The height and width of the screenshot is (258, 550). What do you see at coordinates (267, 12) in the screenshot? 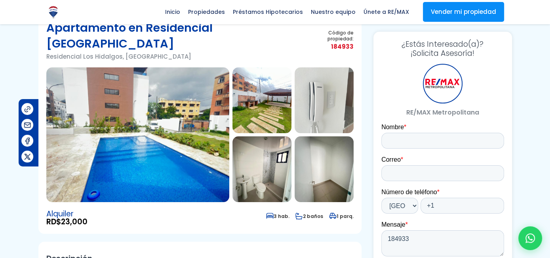
I see `span: Préstamos Hipotecarios` at bounding box center [267, 12].